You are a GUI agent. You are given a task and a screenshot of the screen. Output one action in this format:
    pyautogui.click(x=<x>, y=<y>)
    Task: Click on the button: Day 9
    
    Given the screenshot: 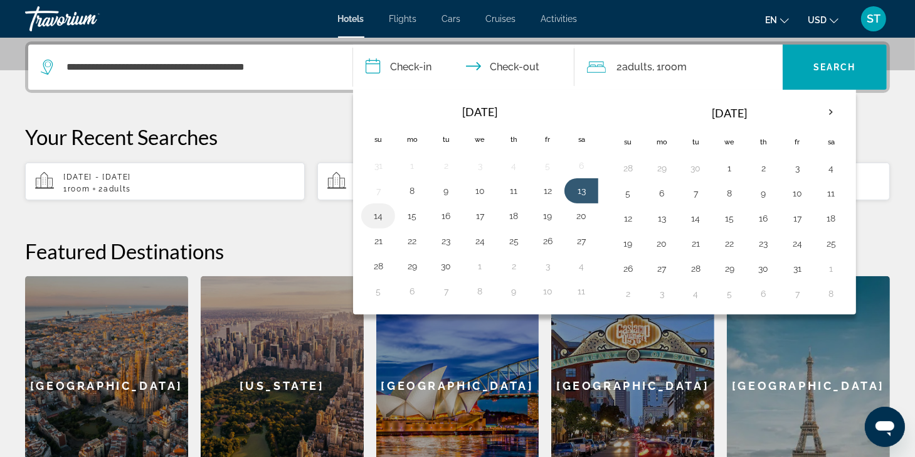 What is the action you would take?
    pyautogui.click(x=514, y=291)
    